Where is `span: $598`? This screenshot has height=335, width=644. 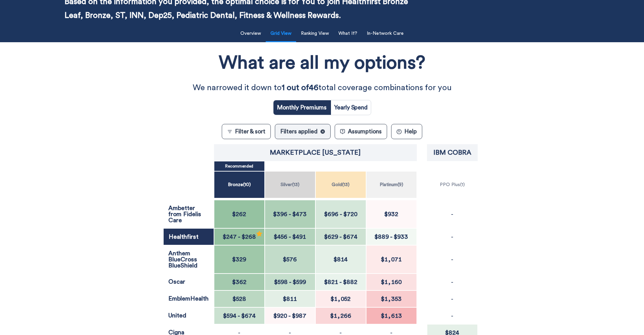 span: $598 is located at coordinates (281, 282).